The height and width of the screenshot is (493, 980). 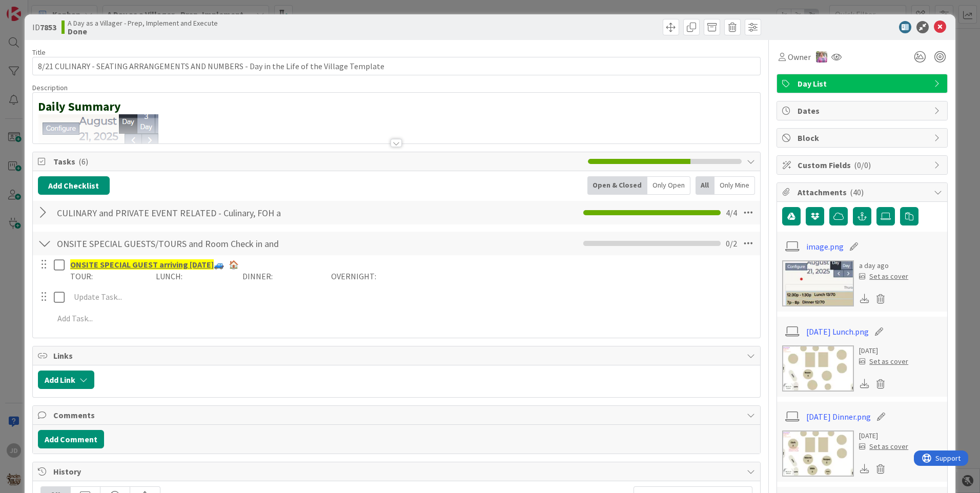 What do you see at coordinates (48, 27) in the screenshot?
I see `b: 7853` at bounding box center [48, 27].